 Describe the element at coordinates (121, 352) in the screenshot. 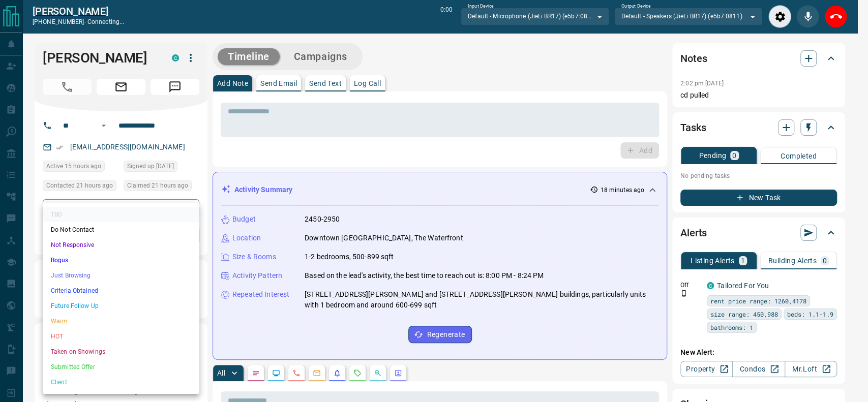

I see `li: Taken on Showings` at that location.